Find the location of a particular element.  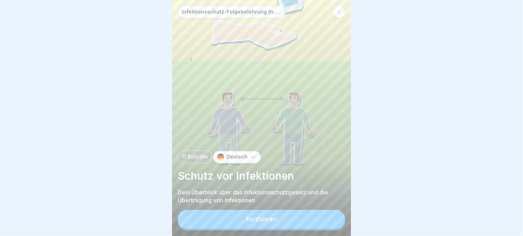

p: Dein Überblick über das Infektionsschutzgesetz und die Übertragung von Infektionen. is located at coordinates (262, 196).